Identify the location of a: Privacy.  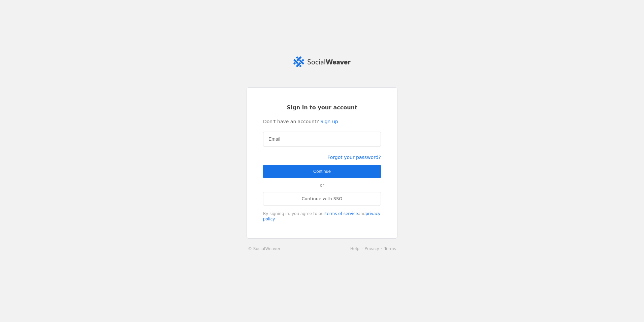
(372, 249).